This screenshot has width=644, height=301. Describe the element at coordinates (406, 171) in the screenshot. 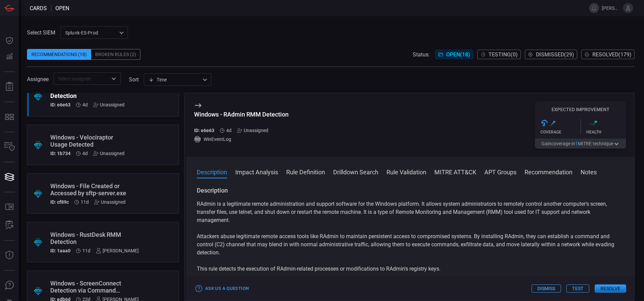

I see `button: Rule Validation` at that location.